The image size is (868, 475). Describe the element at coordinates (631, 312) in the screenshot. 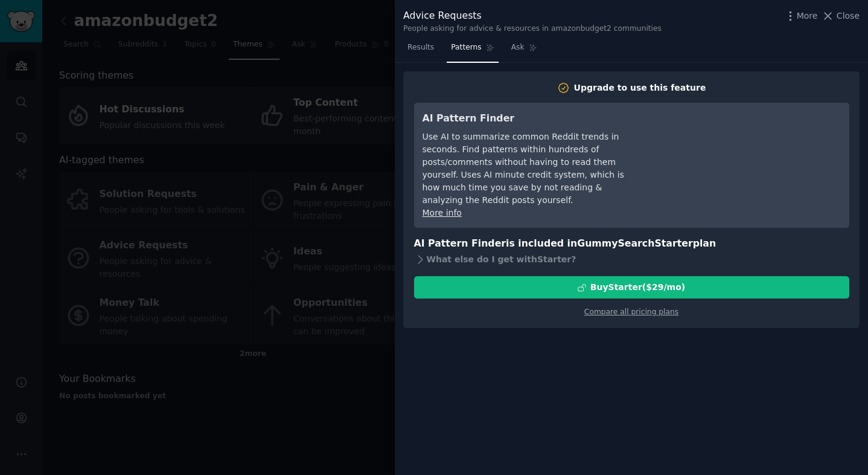

I see `a: Compare all pricing plans` at that location.